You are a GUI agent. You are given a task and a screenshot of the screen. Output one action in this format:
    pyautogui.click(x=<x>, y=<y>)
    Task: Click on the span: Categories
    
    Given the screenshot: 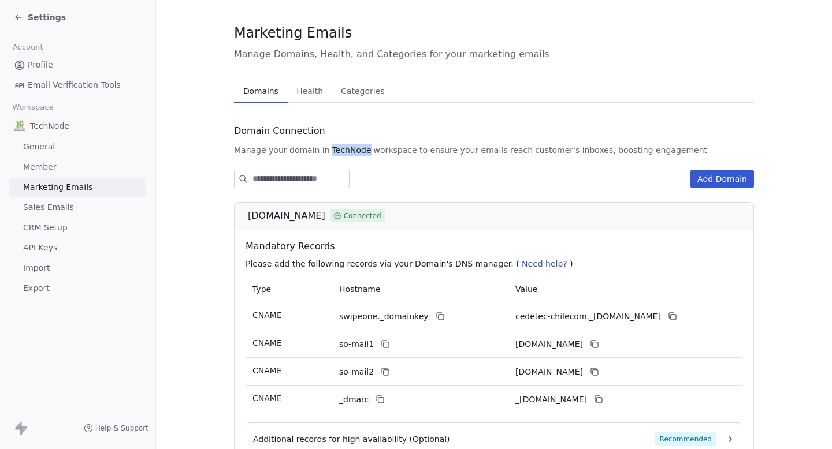 What is the action you would take?
    pyautogui.click(x=362, y=91)
    